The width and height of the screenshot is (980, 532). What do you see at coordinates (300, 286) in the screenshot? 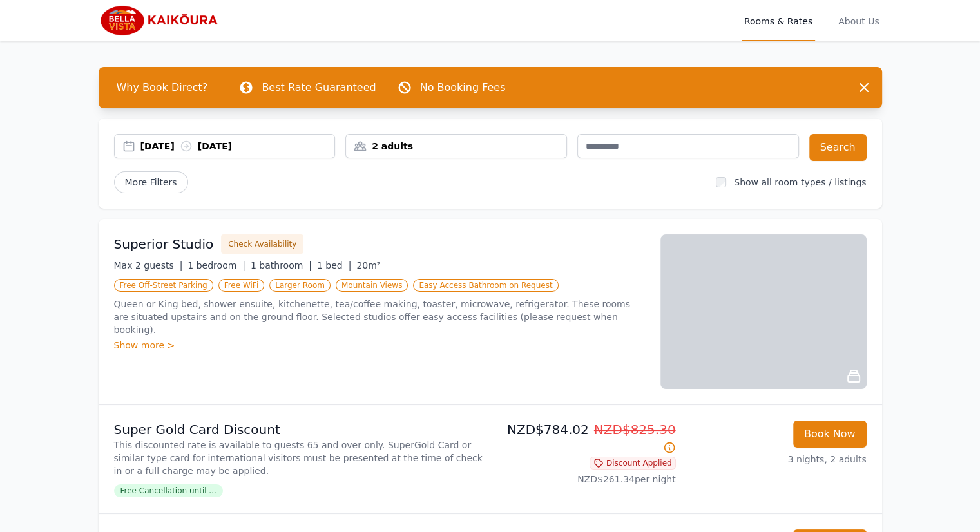
I see `span: Larger Room` at bounding box center [300, 286].